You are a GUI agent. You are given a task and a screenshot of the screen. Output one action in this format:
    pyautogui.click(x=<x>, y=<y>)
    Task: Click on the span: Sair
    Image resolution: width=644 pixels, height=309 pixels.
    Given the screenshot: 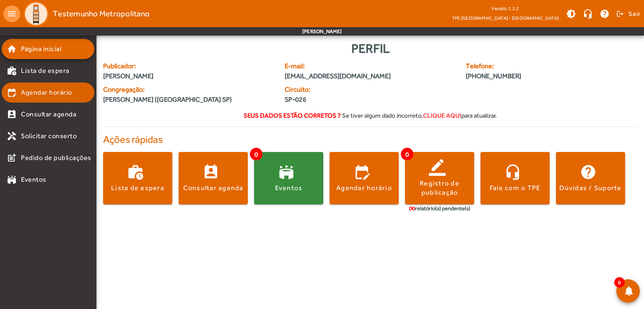 What is the action you would take?
    pyautogui.click(x=634, y=14)
    